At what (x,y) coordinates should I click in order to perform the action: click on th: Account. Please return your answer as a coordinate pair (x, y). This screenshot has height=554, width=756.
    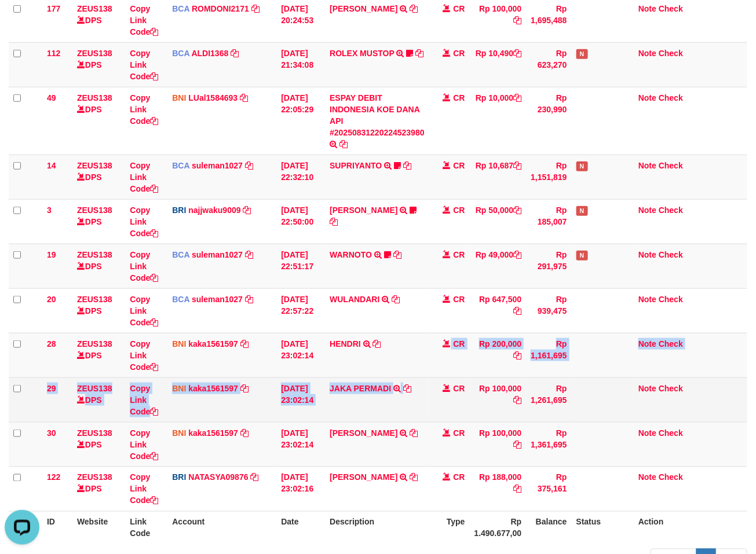
    Looking at the image, I should click on (221, 527).